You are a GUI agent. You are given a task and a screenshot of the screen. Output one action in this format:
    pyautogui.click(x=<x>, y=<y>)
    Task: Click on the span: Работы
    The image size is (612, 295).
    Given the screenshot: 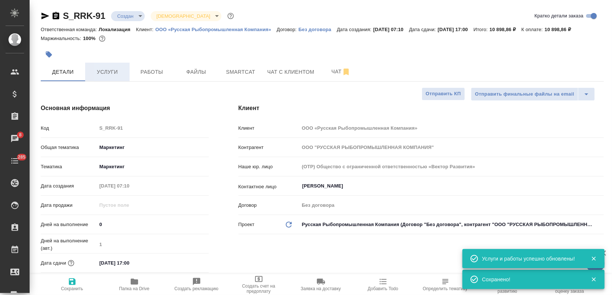 What is the action you would take?
    pyautogui.click(x=152, y=72)
    